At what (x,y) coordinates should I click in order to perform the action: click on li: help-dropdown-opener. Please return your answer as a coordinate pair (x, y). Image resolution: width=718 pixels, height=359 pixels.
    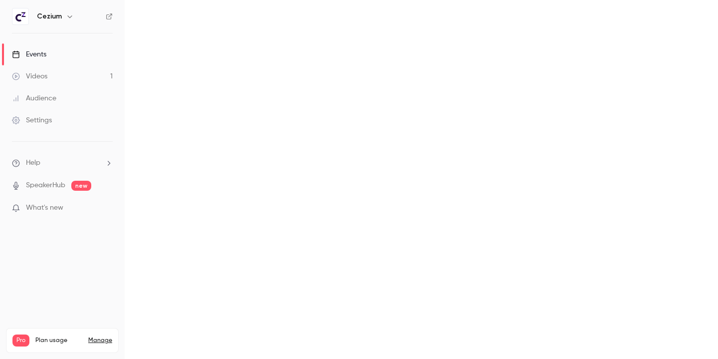
    Looking at the image, I should click on (62, 163).